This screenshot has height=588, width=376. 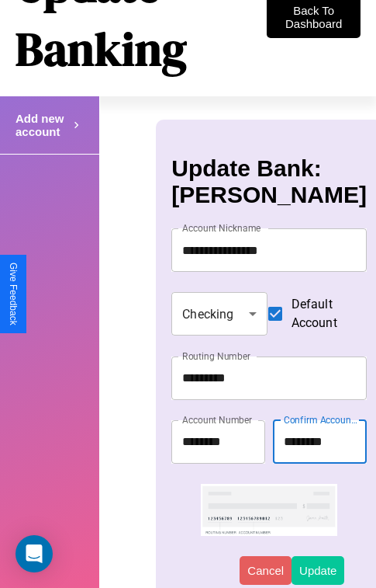 What do you see at coordinates (221, 228) in the screenshot?
I see `label: Account Nickname` at bounding box center [221, 228].